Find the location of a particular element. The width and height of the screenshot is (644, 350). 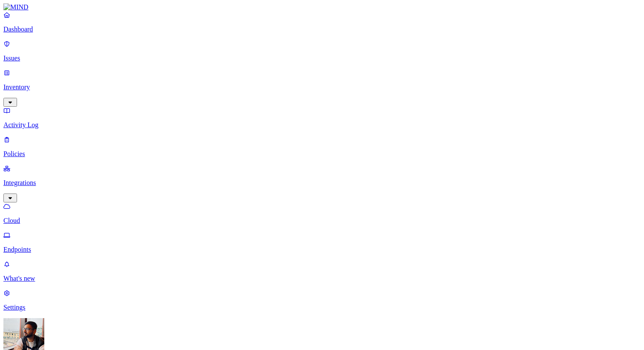

a: Settings is located at coordinates (322, 300).